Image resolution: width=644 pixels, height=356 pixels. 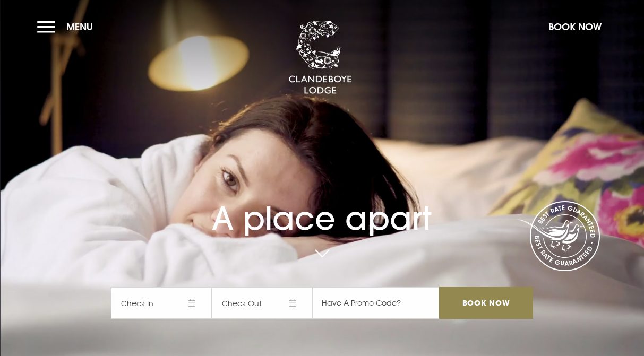 What do you see at coordinates (575, 27) in the screenshot?
I see `button: Book Now` at bounding box center [575, 27].